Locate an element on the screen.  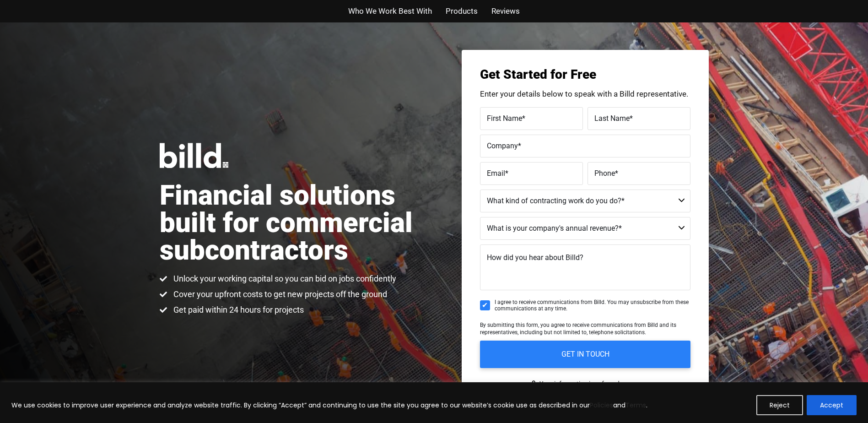
span: Products is located at coordinates (461, 11).